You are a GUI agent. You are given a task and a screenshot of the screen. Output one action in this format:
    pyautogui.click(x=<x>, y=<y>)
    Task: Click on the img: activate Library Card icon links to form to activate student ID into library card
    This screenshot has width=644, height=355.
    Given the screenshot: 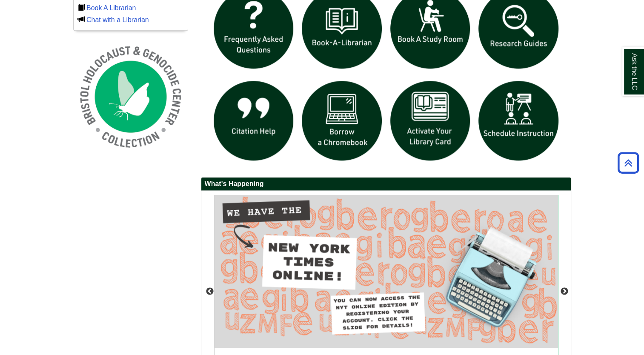 What is the action you would take?
    pyautogui.click(x=430, y=121)
    